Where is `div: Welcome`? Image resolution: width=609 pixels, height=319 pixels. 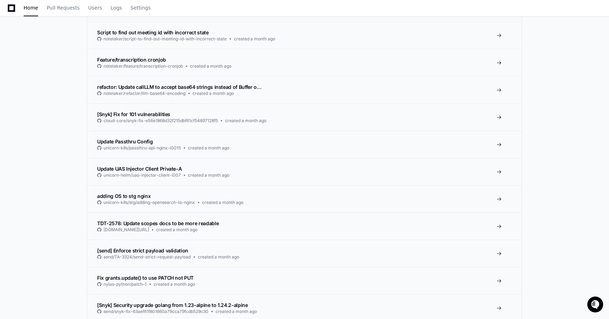
div: Welcome is located at coordinates (68, 34).